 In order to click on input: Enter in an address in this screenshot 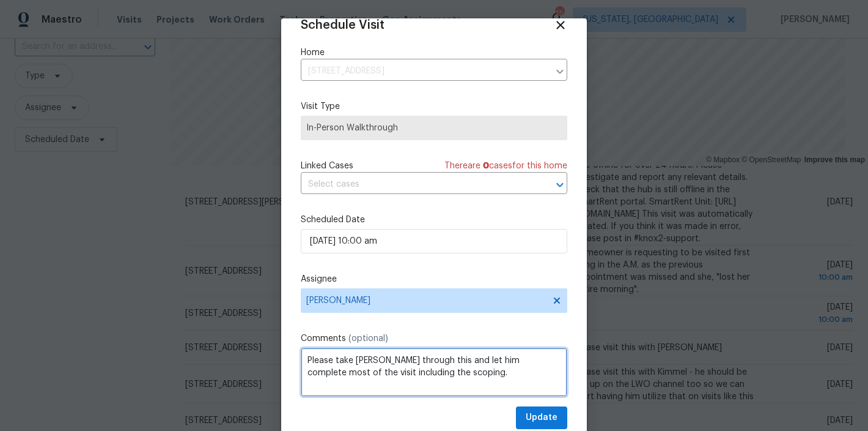, I will do `click(425, 71)`.